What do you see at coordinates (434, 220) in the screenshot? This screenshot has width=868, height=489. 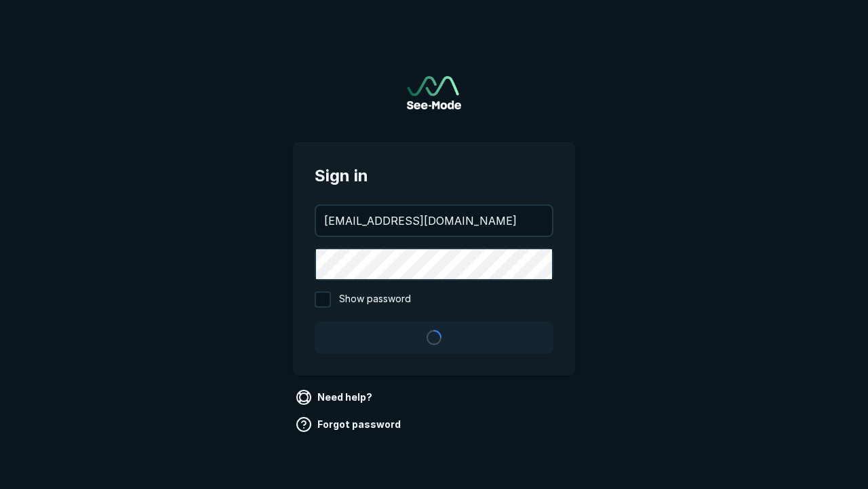 I see `input: your@email.com` at bounding box center [434, 220].